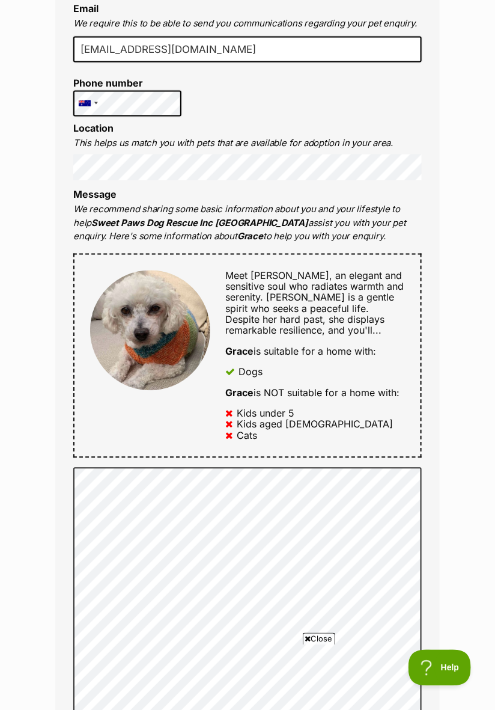 Image resolution: width=495 pixels, height=710 pixels. Describe the element at coordinates (95, 195) in the screenshot. I see `label: Message` at that location.